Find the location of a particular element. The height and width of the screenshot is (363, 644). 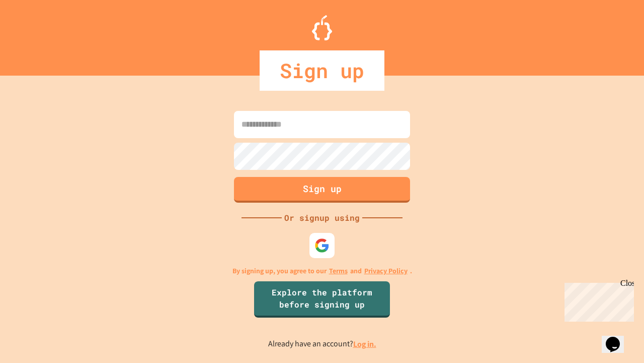

a: Log in. is located at coordinates (365, 343).